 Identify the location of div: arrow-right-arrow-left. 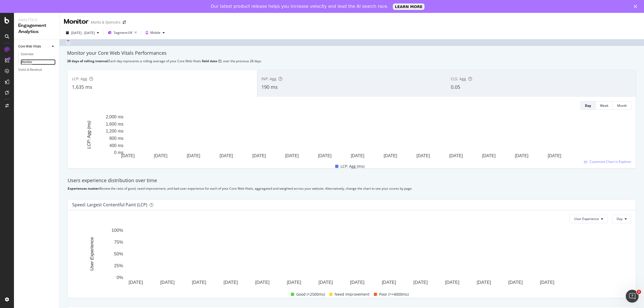
(124, 22).